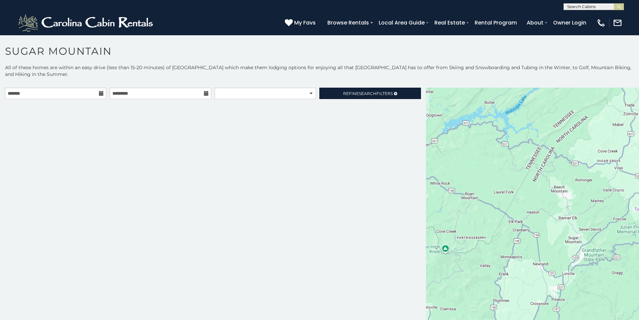  I want to click on img: phone-regular-white.png, so click(601, 23).